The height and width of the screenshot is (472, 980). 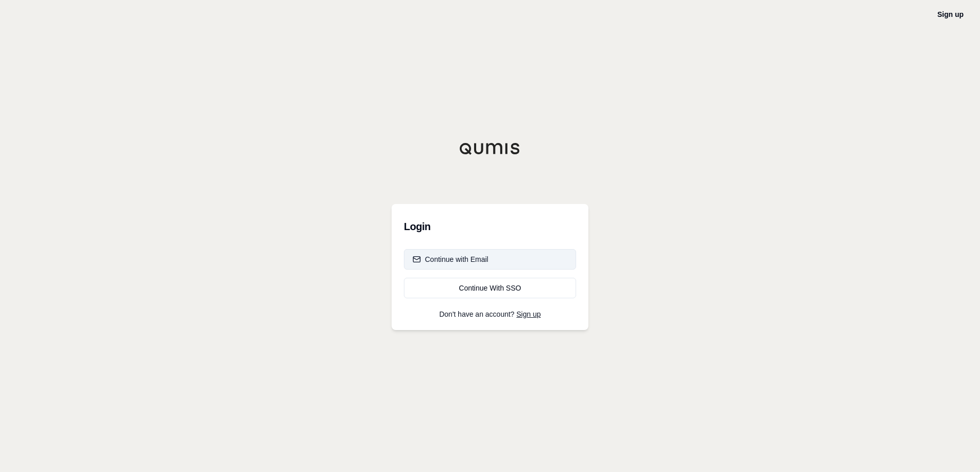 I want to click on a: Continue With SSO, so click(x=490, y=288).